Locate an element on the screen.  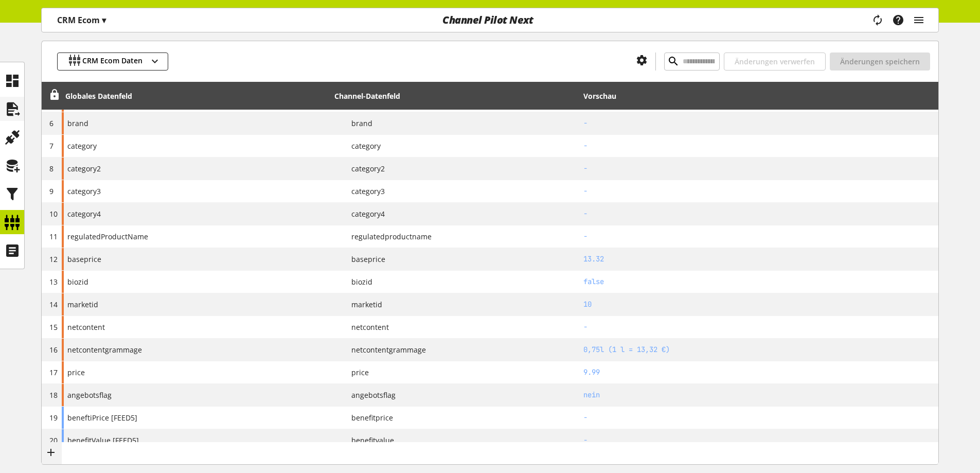
span: 12 is located at coordinates (53, 259).